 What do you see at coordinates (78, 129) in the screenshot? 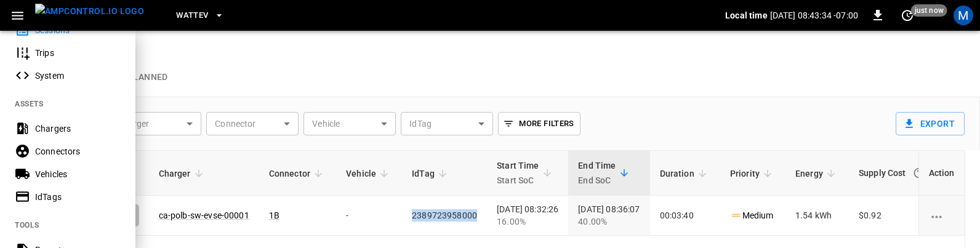
I see `div: Chargers` at bounding box center [78, 129].